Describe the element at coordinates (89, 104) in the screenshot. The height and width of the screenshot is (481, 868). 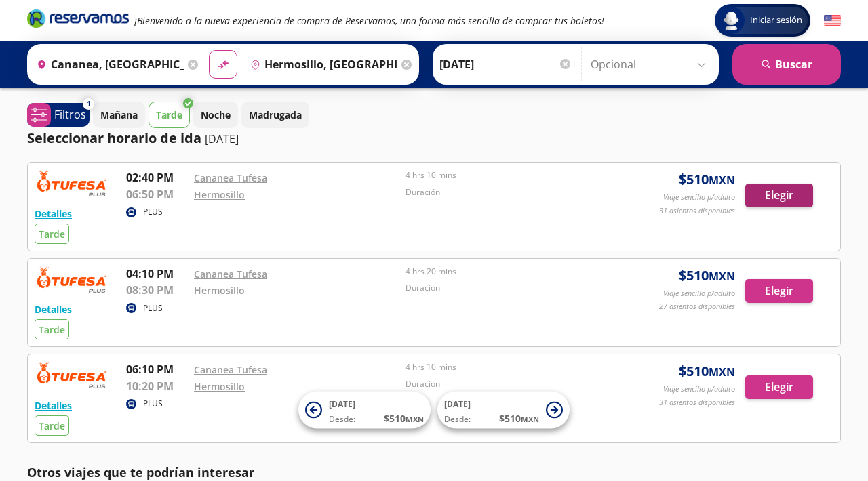
I see `span: 1` at that location.